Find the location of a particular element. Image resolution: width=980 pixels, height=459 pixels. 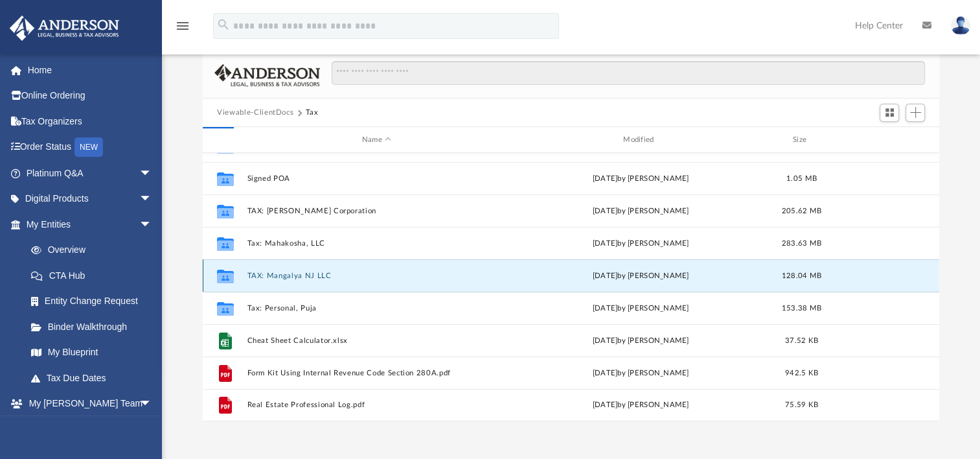

input: Search files and folders is located at coordinates (629, 73).